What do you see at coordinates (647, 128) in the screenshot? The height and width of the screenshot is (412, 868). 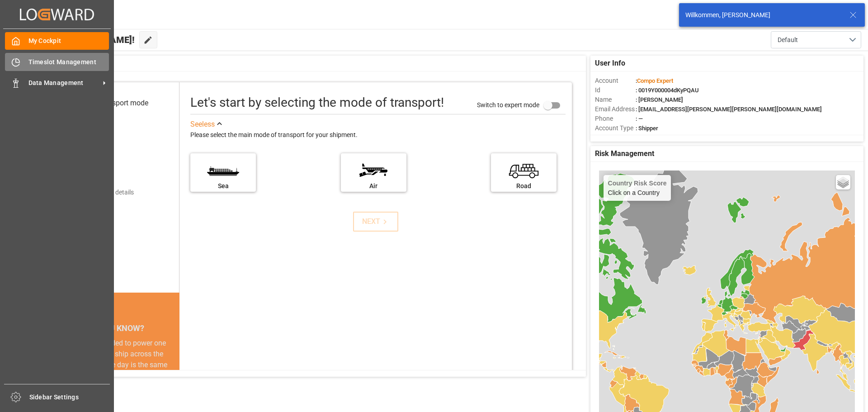 I see `span: : Shipper` at bounding box center [647, 128].